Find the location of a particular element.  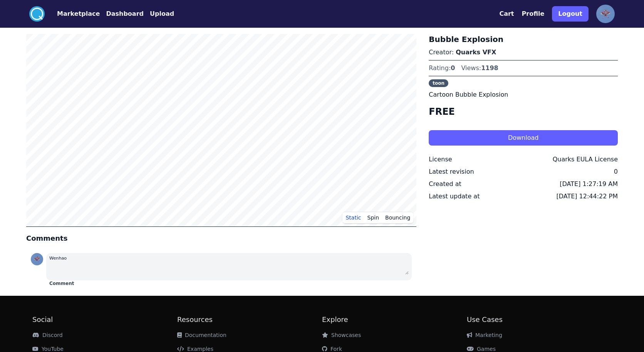

div: Views: is located at coordinates (480, 68).